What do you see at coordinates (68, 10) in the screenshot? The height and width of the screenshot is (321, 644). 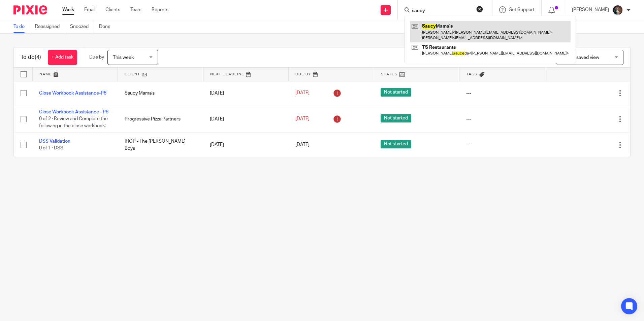 I see `a: Work` at bounding box center [68, 10].